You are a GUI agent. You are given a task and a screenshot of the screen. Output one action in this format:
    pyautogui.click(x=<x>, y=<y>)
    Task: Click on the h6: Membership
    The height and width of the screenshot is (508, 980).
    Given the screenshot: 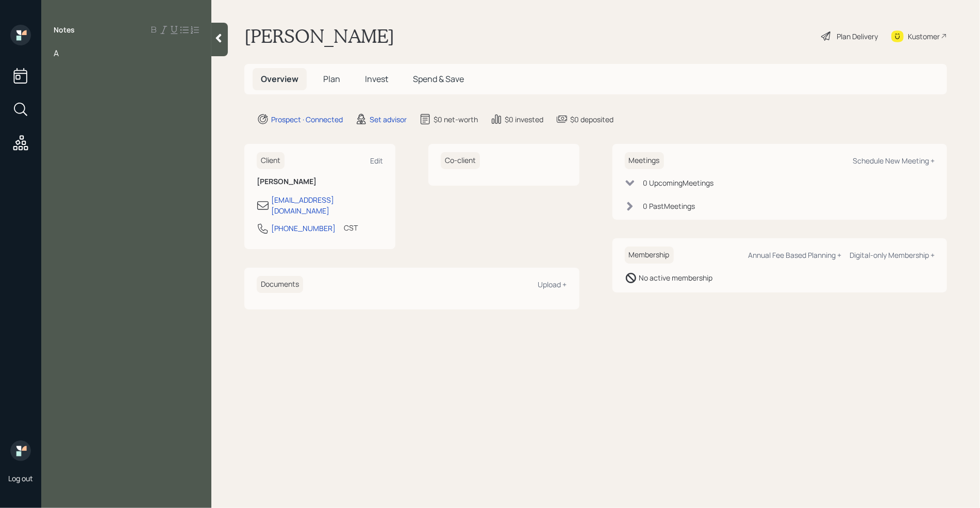 What is the action you would take?
    pyautogui.click(x=649, y=255)
    